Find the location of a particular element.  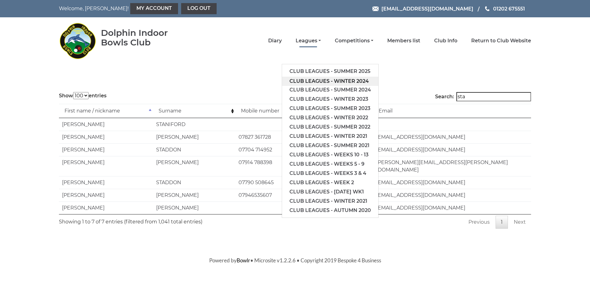

a: Log out is located at coordinates (199, 9).